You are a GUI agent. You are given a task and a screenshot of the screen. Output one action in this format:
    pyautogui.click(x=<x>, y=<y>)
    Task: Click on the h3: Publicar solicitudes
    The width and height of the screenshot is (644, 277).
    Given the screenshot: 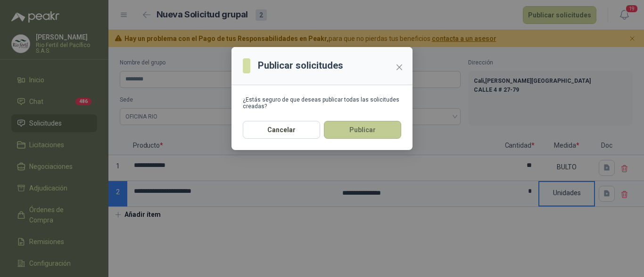 What is the action you would take?
    pyautogui.click(x=300, y=65)
    